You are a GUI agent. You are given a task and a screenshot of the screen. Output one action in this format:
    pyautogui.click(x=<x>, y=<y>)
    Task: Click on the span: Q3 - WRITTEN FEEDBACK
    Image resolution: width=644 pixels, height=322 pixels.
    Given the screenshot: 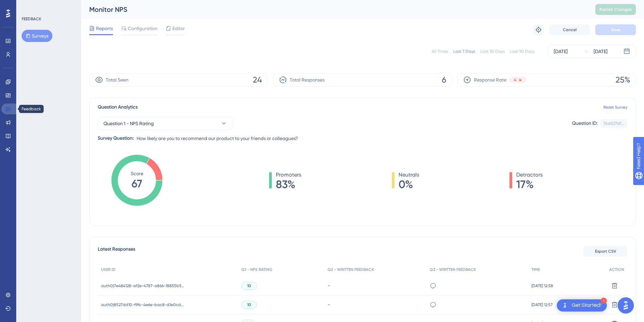 What is the action you would take?
    pyautogui.click(x=452, y=270)
    